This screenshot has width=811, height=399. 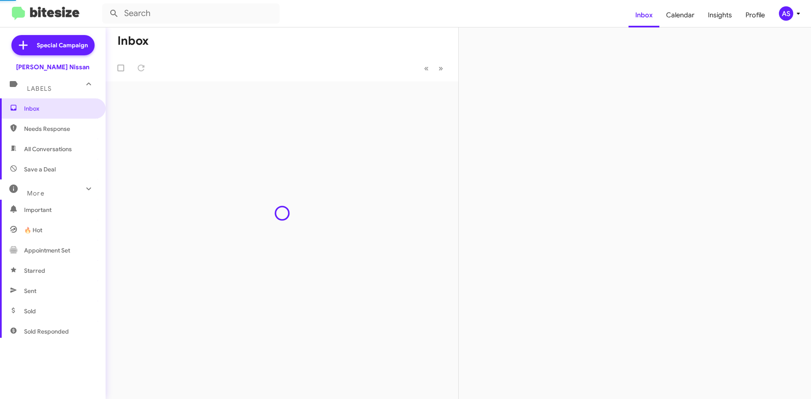 I want to click on h1: Inbox, so click(x=133, y=41).